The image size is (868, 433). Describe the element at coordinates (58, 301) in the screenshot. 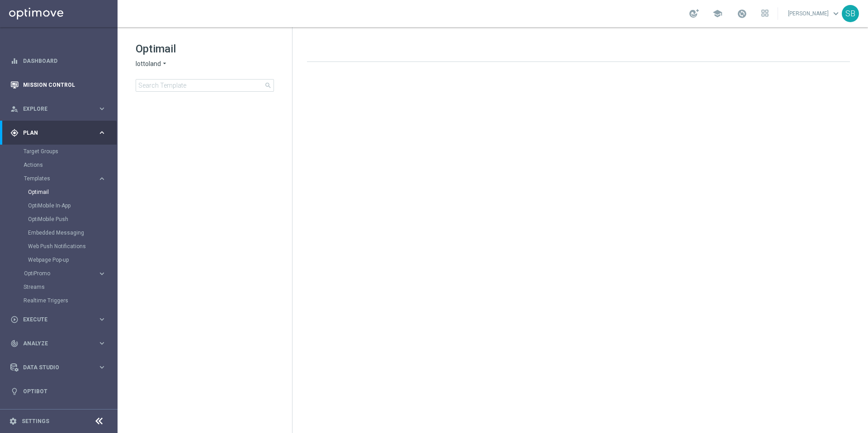

I see `a: Realtime Triggers` at that location.